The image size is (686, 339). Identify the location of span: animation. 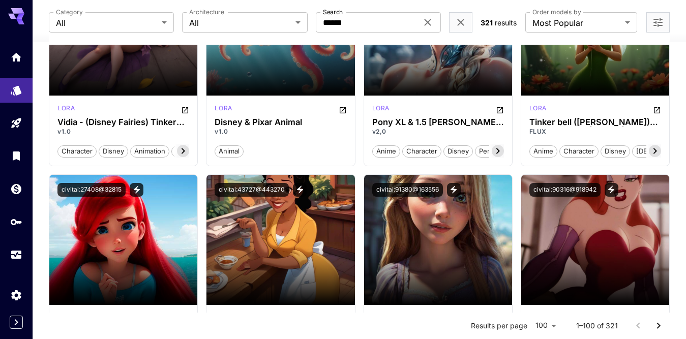
(149, 151).